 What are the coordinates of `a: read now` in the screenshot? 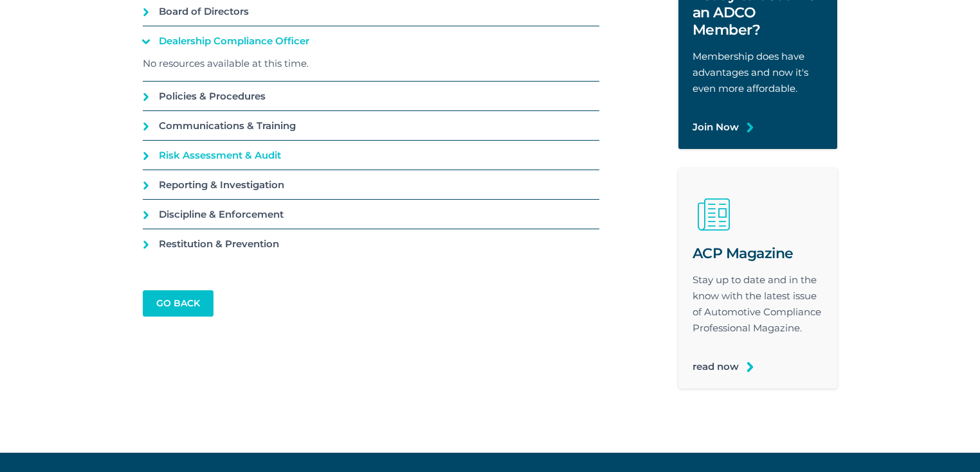 It's located at (715, 366).